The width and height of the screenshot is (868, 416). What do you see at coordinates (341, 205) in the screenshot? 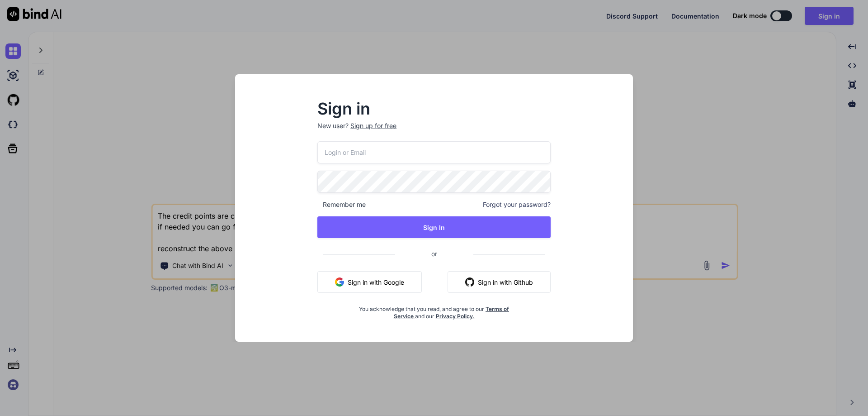
I see `span: Remember me` at bounding box center [341, 205].